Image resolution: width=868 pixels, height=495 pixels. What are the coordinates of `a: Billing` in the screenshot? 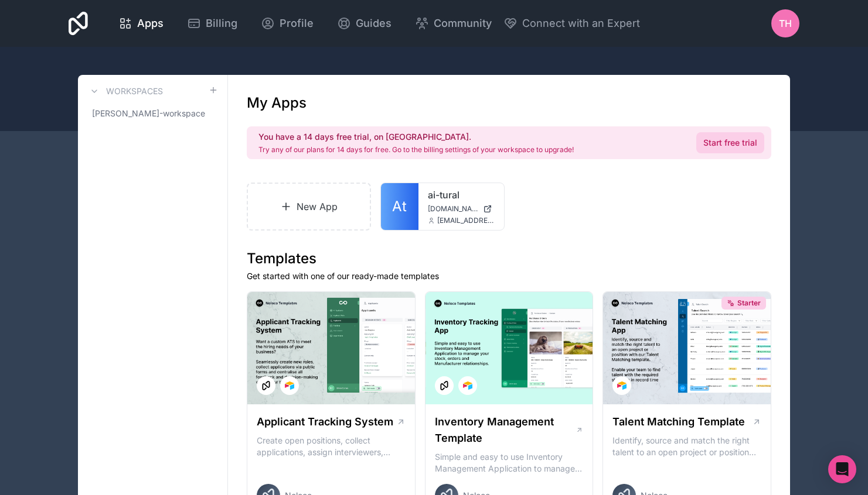 It's located at (212, 24).